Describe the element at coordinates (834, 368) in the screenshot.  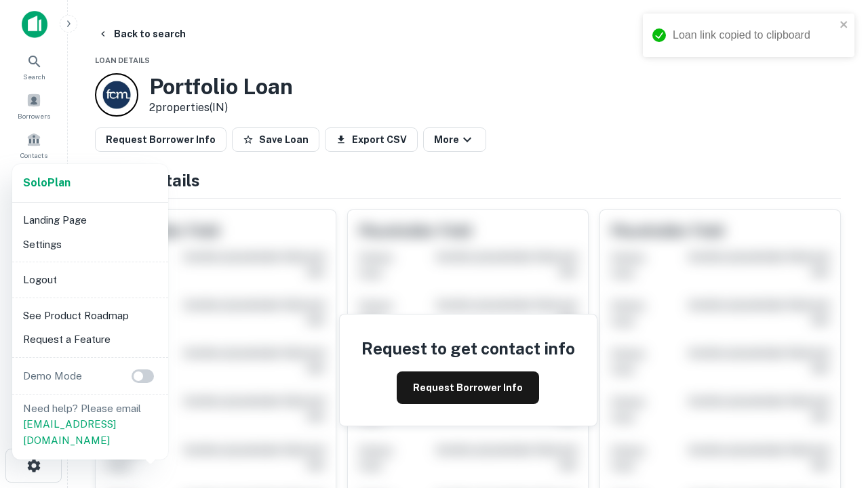
I see `div: Chat Widget` at that location.